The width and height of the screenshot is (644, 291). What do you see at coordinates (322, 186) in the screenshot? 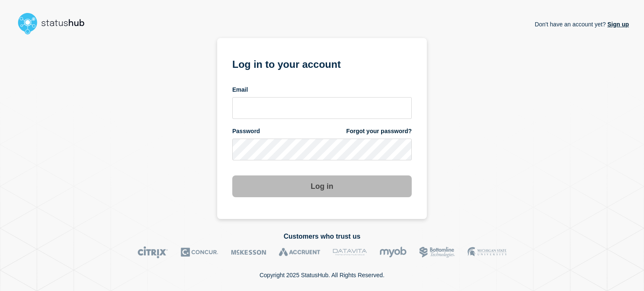
I see `button: Log in` at bounding box center [322, 186].